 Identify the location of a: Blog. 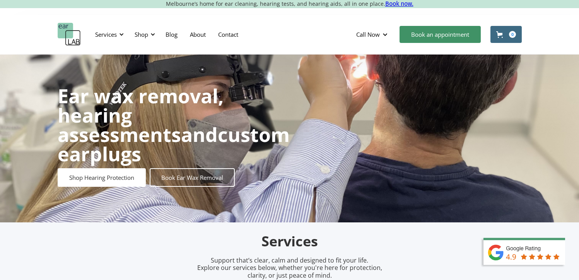
(171, 34).